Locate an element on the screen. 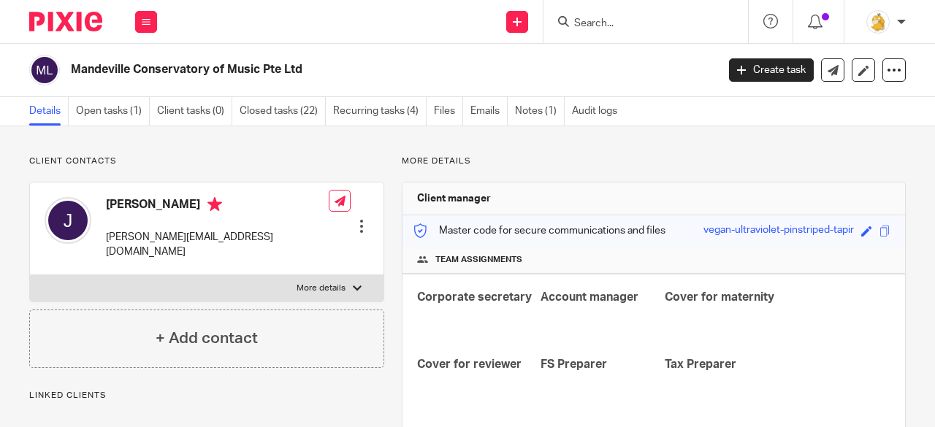  span: Tax Preparer is located at coordinates (700, 364).